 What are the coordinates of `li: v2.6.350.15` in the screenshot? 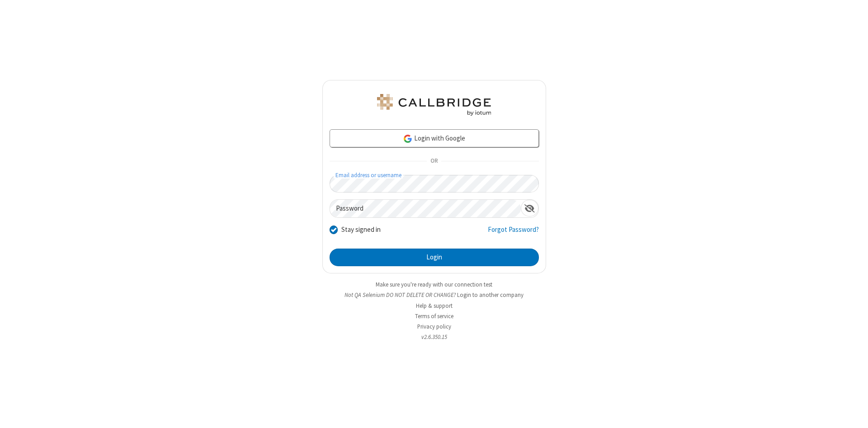 It's located at (434, 337).